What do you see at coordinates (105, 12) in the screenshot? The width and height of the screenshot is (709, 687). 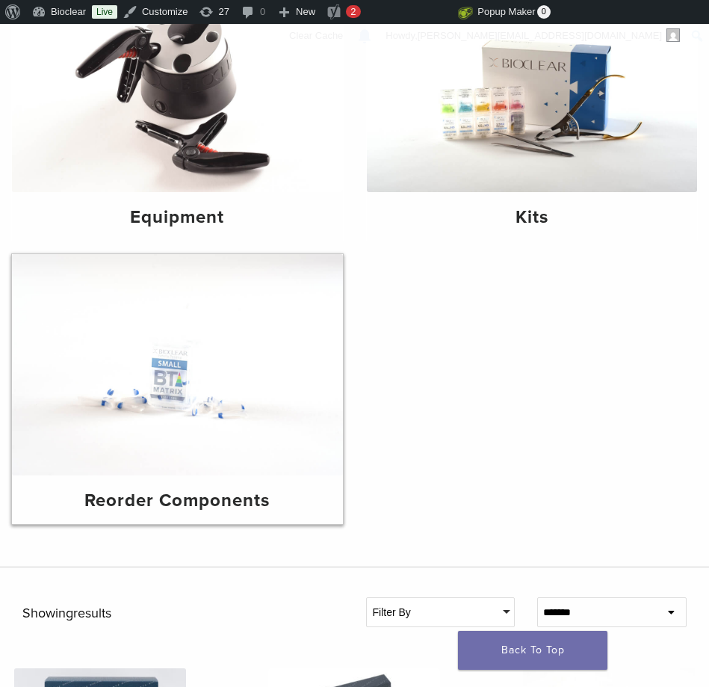 I see `a: Live` at bounding box center [105, 12].